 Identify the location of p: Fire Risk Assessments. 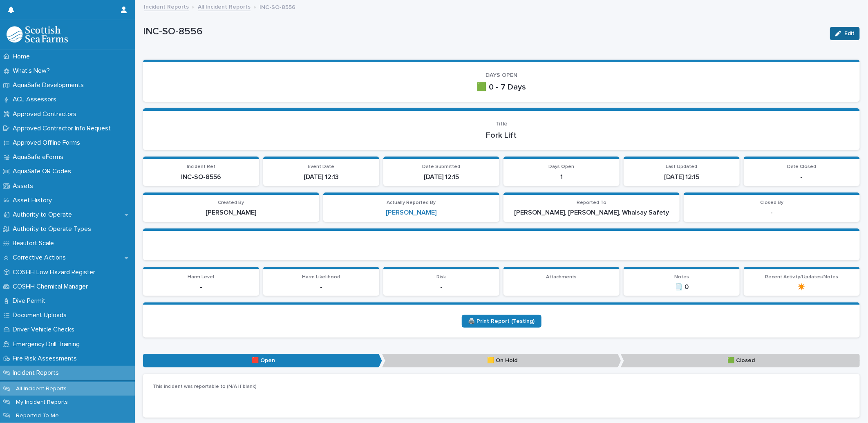
(46, 358).